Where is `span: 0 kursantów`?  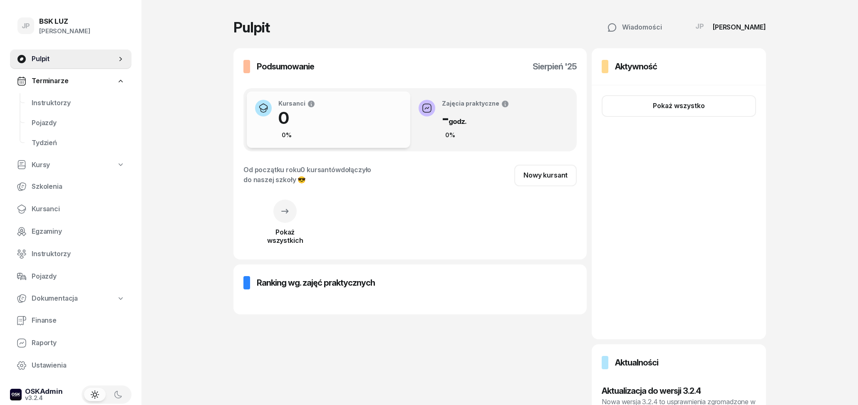
span: 0 kursantów is located at coordinates (320, 170).